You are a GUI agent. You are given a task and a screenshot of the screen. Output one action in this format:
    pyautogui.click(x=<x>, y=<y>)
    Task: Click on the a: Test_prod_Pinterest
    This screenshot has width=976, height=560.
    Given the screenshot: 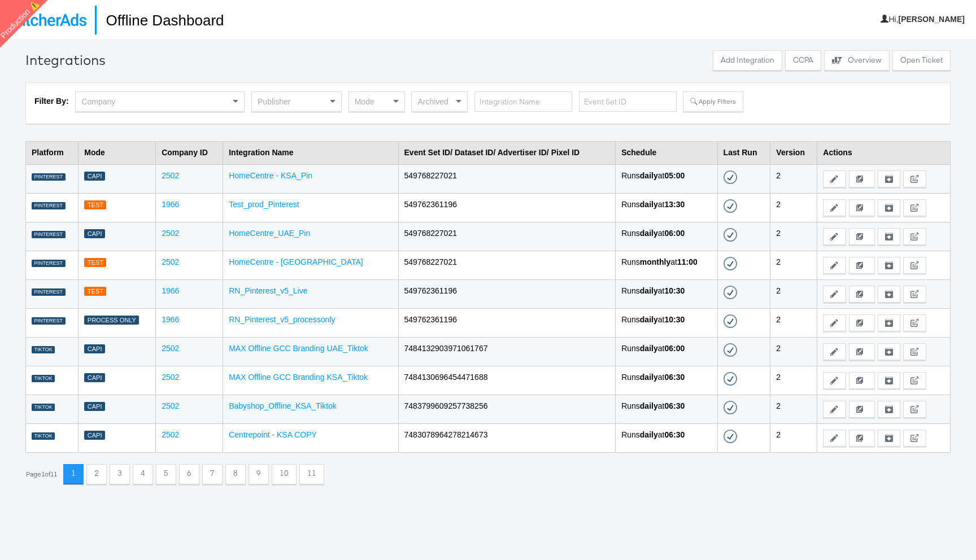 What is the action you would take?
    pyautogui.click(x=263, y=204)
    